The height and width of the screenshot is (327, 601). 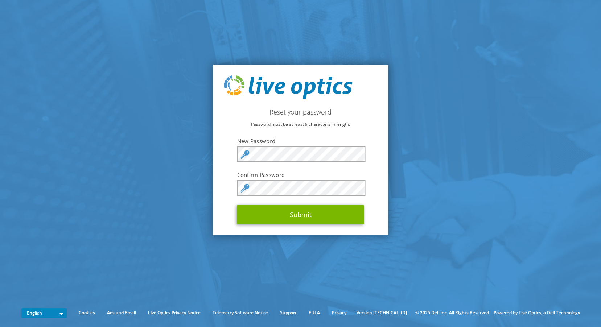 I want to click on a: Cookies, so click(x=87, y=313).